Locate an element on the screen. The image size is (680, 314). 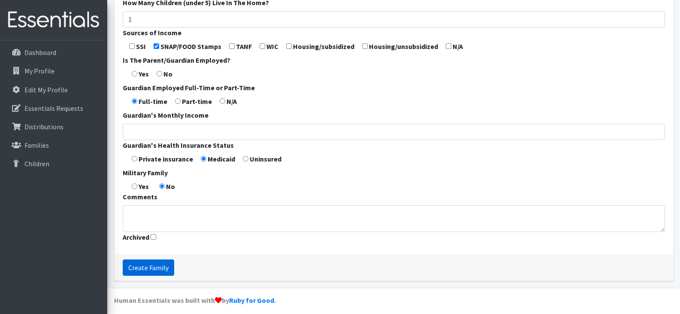
a: Children is located at coordinates (54, 163).